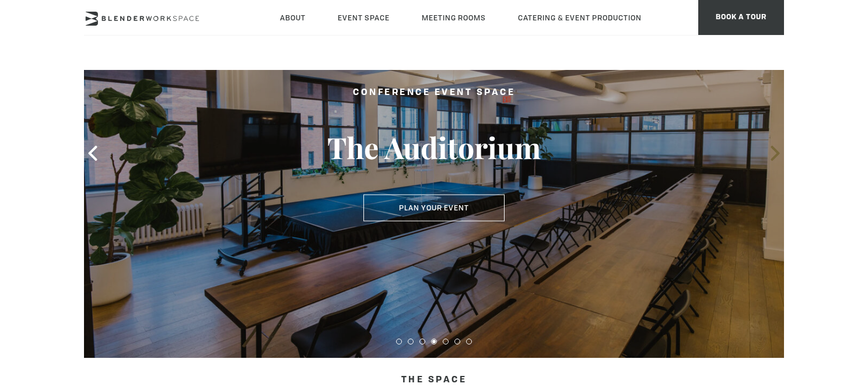 The width and height of the screenshot is (868, 387). What do you see at coordinates (434, 209) in the screenshot?
I see `button: Plan Your Event` at bounding box center [434, 209].